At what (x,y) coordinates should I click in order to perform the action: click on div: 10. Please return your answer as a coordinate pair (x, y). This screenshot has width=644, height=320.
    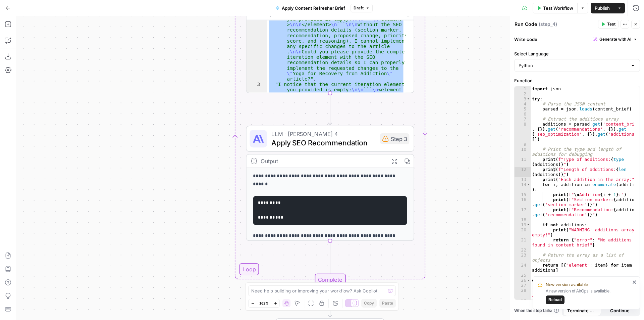
    Looking at the image, I should click on (523, 152).